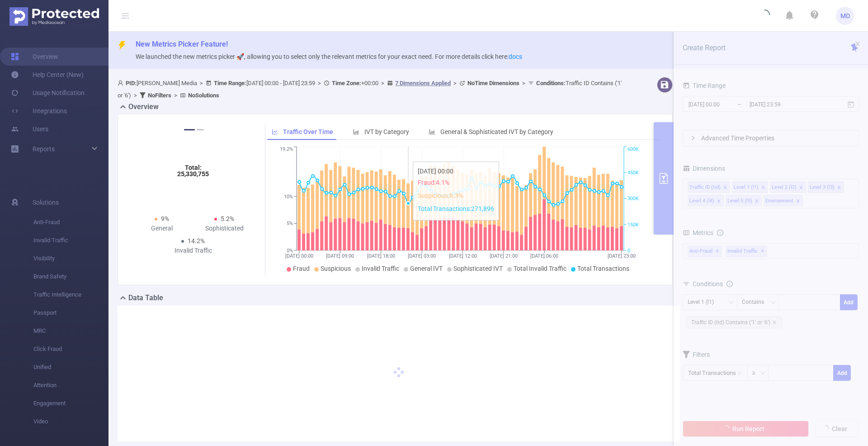 The image size is (868, 446). I want to click on span: Solutions, so click(45, 202).